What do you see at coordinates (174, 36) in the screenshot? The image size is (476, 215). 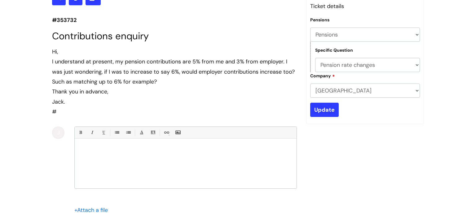 I see `h1: Contributions enquiry` at bounding box center [174, 36].